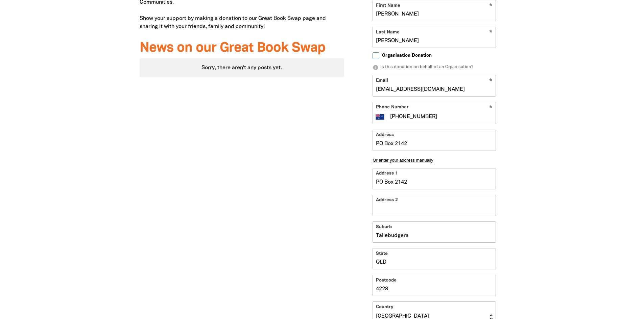  I want to click on h3: News on our Great Book Swap, so click(242, 48).